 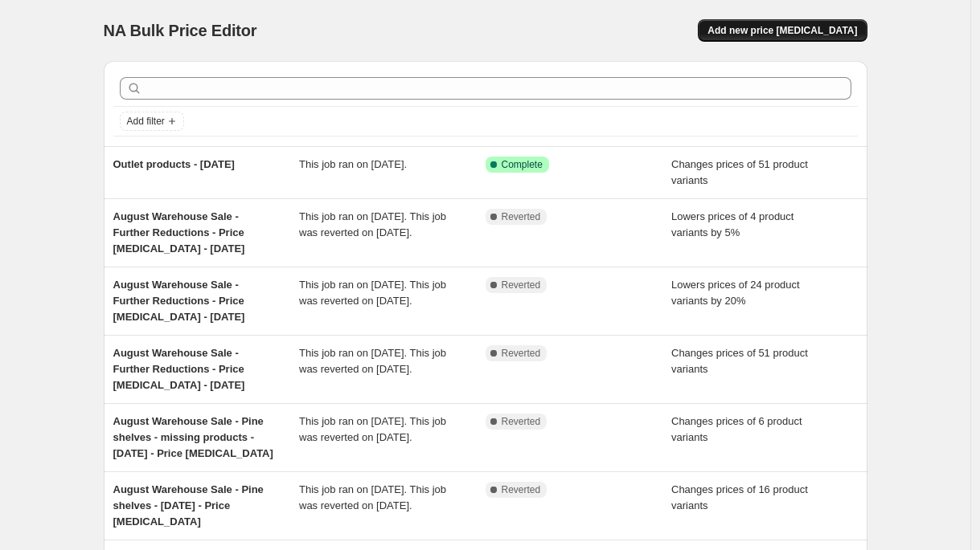 I want to click on span: NA Bulk Price Editor, so click(x=180, y=30).